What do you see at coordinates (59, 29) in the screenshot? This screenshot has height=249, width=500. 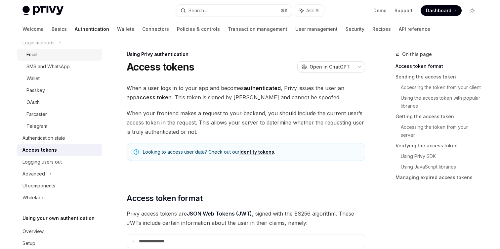 I see `a: Basics` at bounding box center [59, 29].